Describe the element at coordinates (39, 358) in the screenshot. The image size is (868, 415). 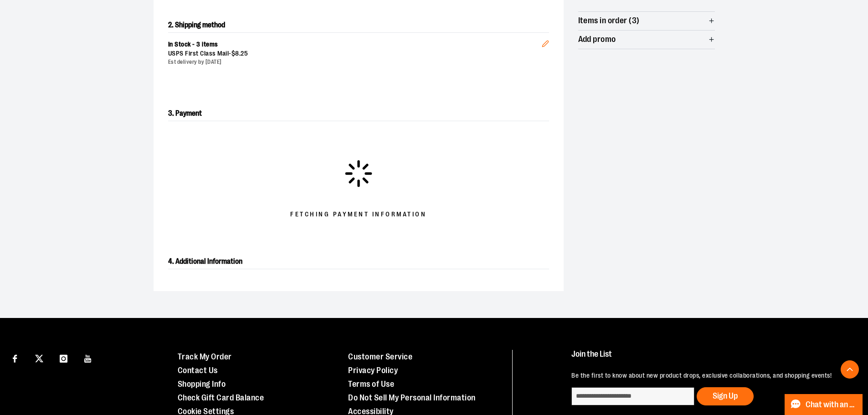
I see `img: Twitter` at that location.